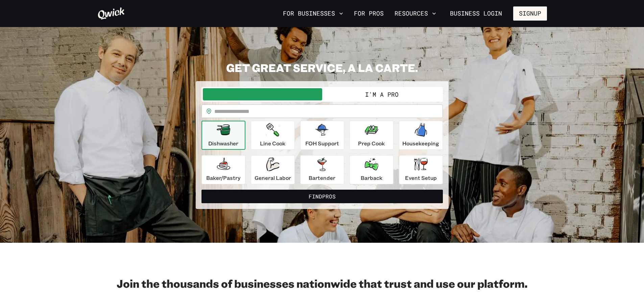 The width and height of the screenshot is (644, 308). Describe the element at coordinates (322, 197) in the screenshot. I see `button: FindPros` at that location.